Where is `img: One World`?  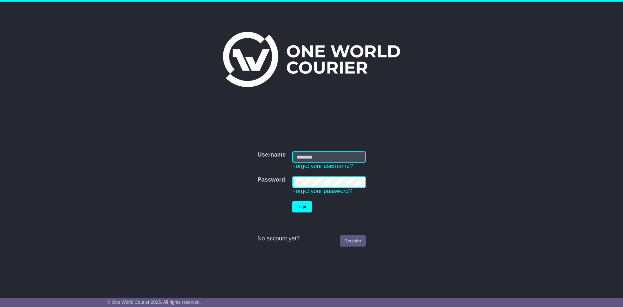 img: One World is located at coordinates (312, 59).